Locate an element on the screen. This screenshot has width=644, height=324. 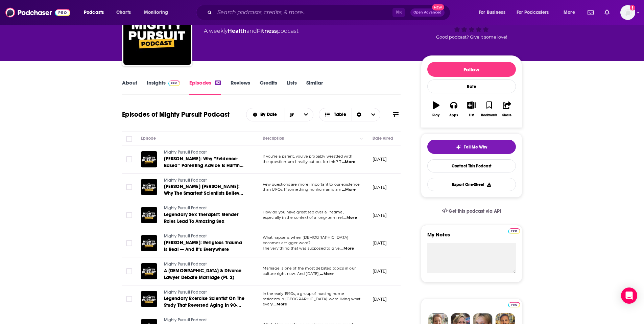
button: Export One-Sheet is located at coordinates (471, 184).